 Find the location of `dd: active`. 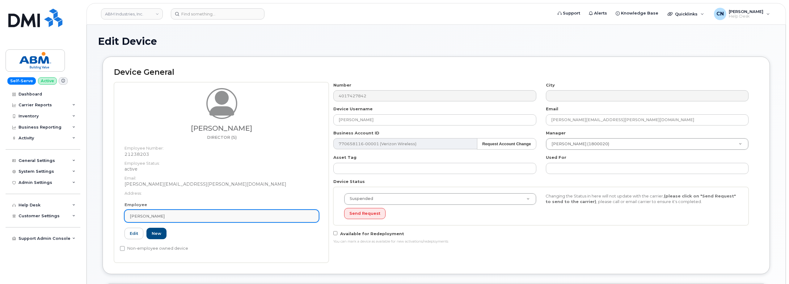

dd: active is located at coordinates (221, 169).